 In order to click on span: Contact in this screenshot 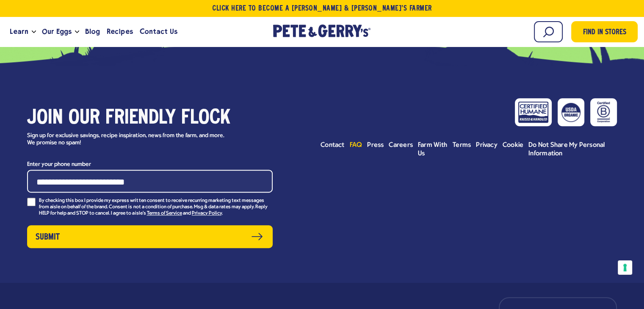, I will do `click(332, 145)`.